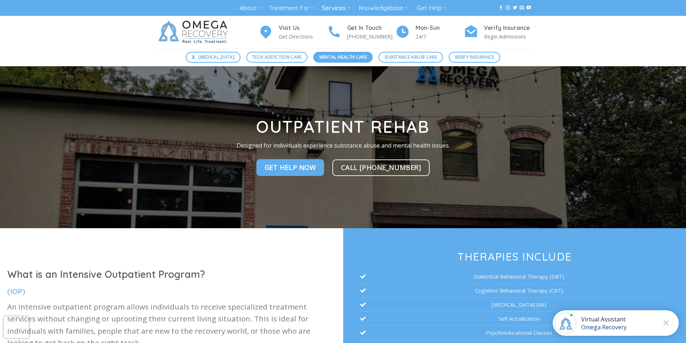 The width and height of the screenshot is (686, 343). What do you see at coordinates (343, 57) in the screenshot?
I see `span: Mental Health Care` at bounding box center [343, 57].